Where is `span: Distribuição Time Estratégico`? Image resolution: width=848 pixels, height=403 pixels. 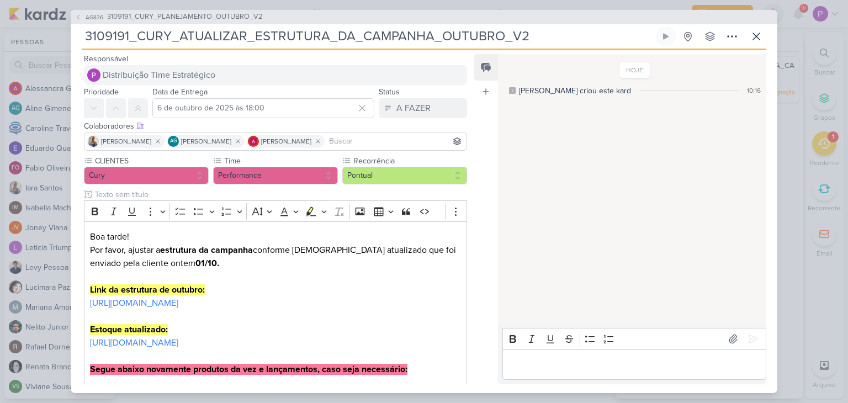
span: Distribuição Time Estratégico is located at coordinates (159, 75).